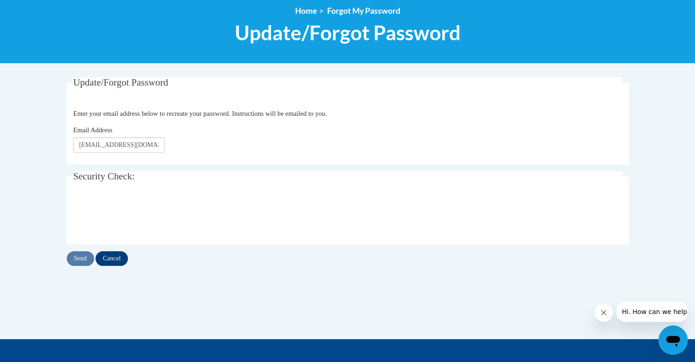  Describe the element at coordinates (364, 11) in the screenshot. I see `span: Forgot My Password` at that location.